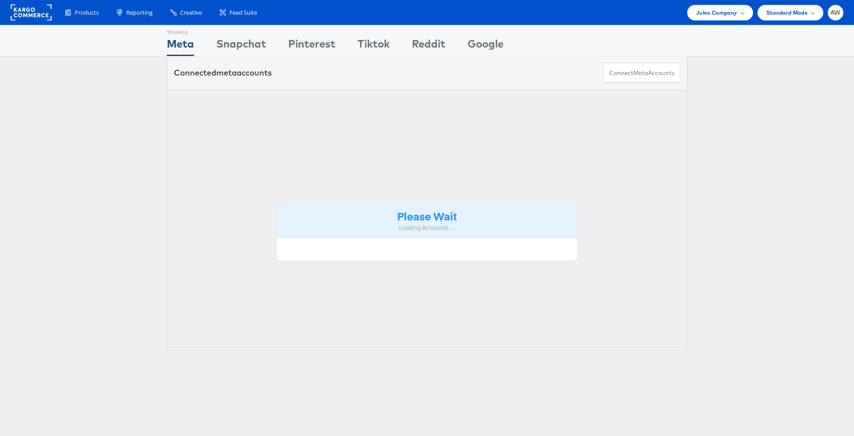 This screenshot has width=854, height=436. What do you see at coordinates (139, 12) in the screenshot?
I see `span: Reporting` at bounding box center [139, 12].